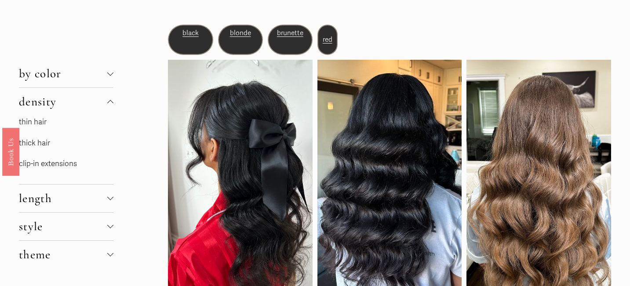 The width and height of the screenshot is (630, 286). What do you see at coordinates (66, 198) in the screenshot?
I see `button: length` at bounding box center [66, 198].